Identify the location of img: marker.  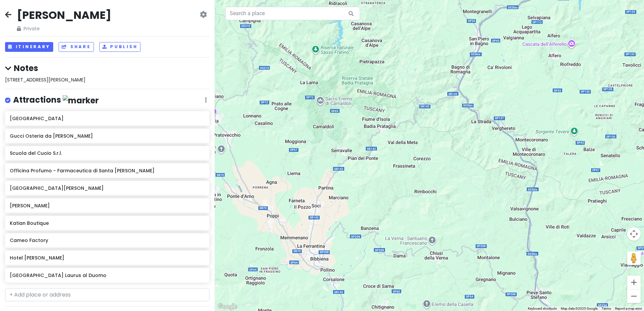
(81, 100).